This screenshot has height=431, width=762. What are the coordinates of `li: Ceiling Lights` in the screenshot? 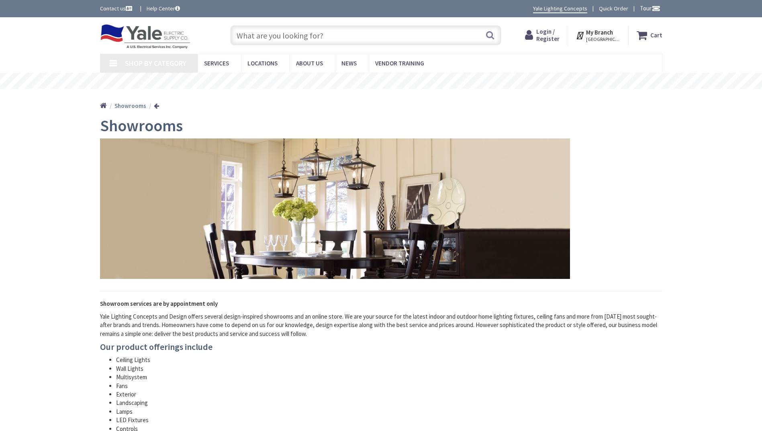 It's located at (389, 360).